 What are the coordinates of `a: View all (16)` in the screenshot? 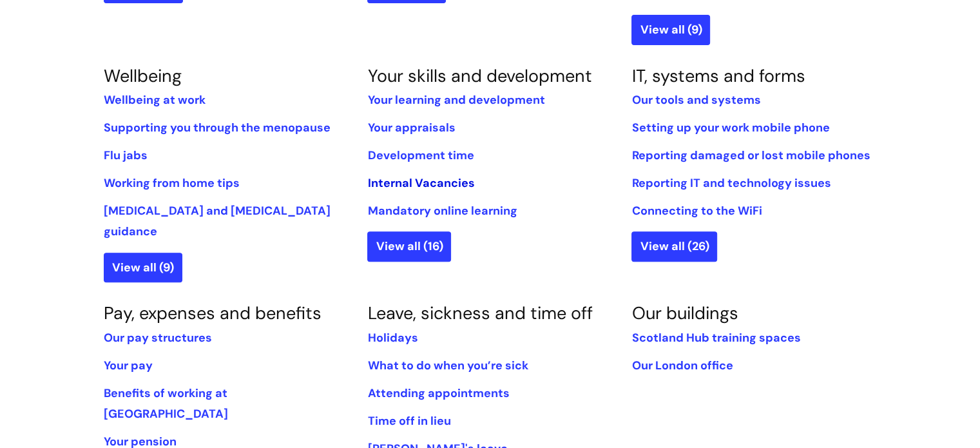 It's located at (409, 246).